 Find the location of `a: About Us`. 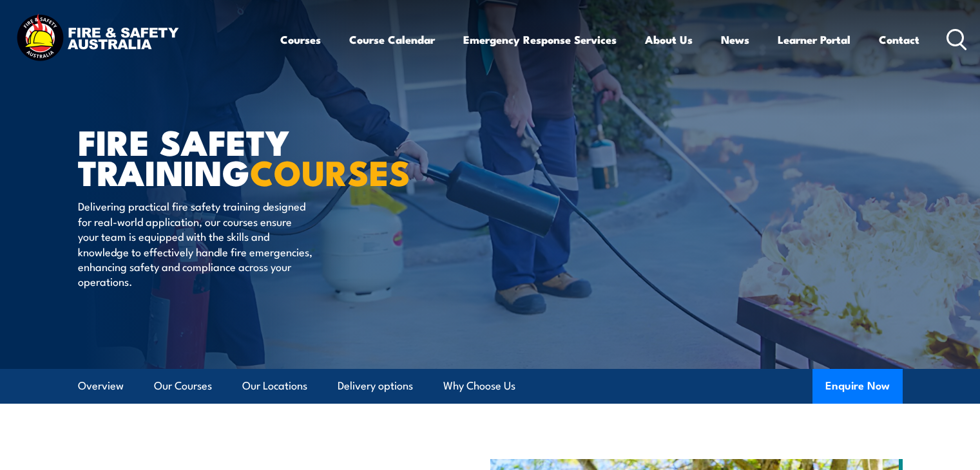

a: About Us is located at coordinates (669, 39).